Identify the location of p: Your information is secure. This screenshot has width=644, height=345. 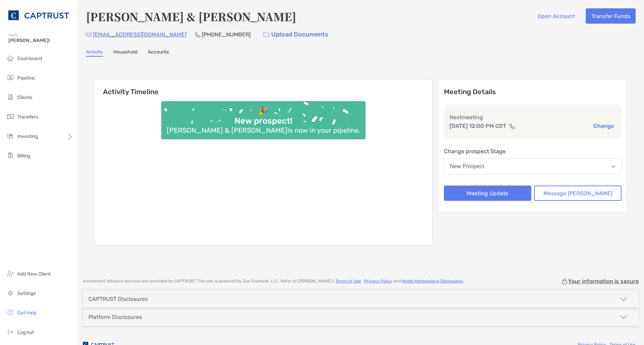
(603, 281).